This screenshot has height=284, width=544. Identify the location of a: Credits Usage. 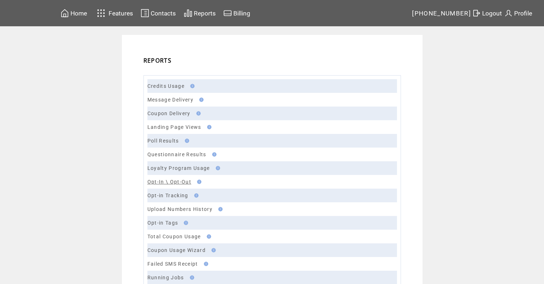
(166, 86).